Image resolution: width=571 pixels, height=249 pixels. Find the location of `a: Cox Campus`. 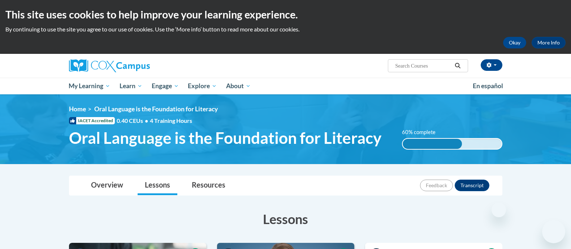

a: Cox Campus is located at coordinates (138, 66).